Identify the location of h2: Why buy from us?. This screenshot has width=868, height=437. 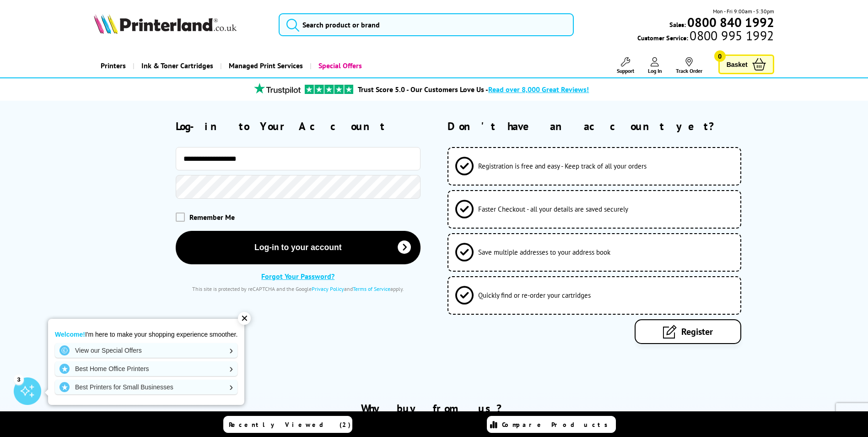
(434, 408).